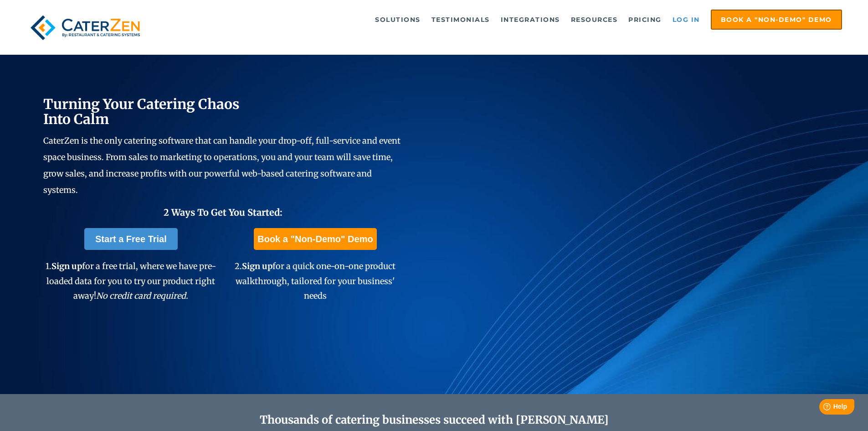  What do you see at coordinates (222, 165) in the screenshot?
I see `span: CaterZen is the only catering software that can handle your drop-off, full-service and event spac...` at bounding box center [222, 165].